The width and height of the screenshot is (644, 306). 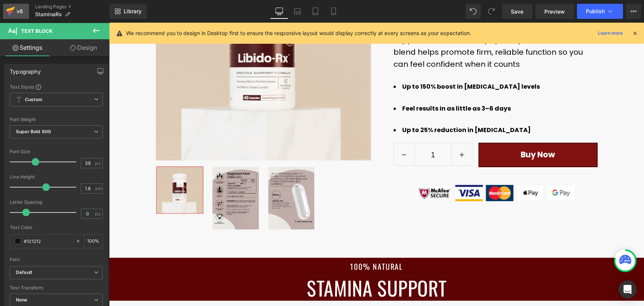 What do you see at coordinates (37, 31) in the screenshot?
I see `span: Text Block` at bounding box center [37, 31].